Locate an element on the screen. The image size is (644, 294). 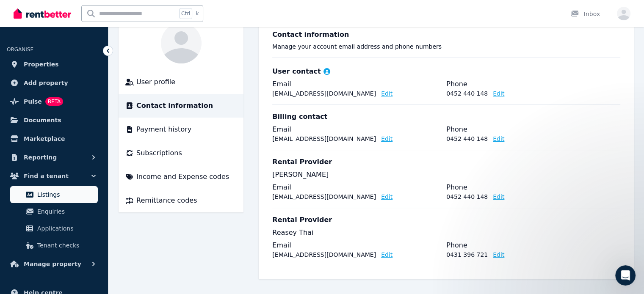
span: neutral face reaction is located at coordinates (146, 215).